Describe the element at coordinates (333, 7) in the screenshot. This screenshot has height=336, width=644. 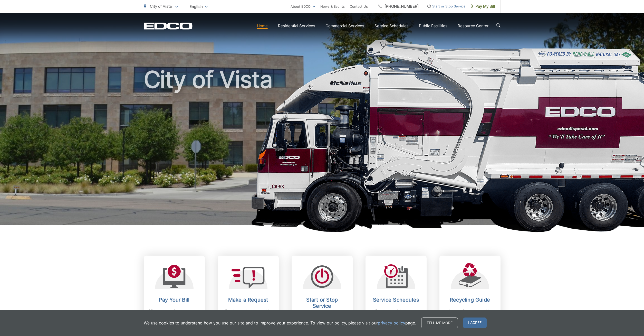
I see `a: News & Events` at that location.